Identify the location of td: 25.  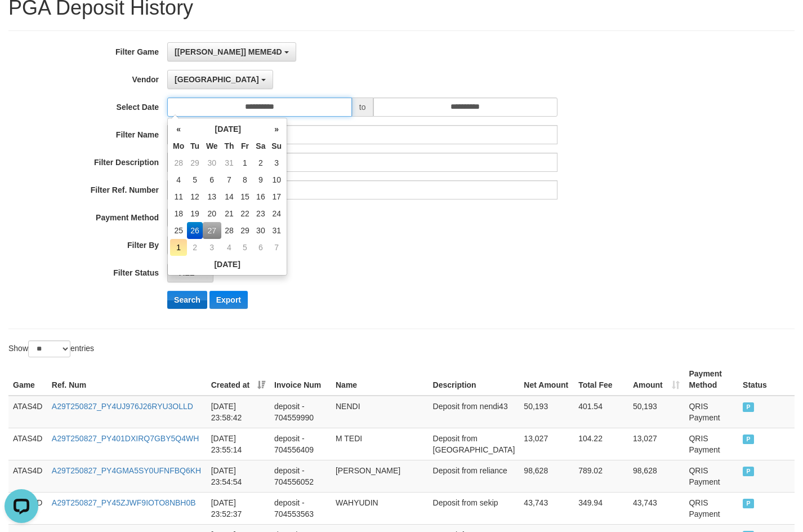
(179, 230).